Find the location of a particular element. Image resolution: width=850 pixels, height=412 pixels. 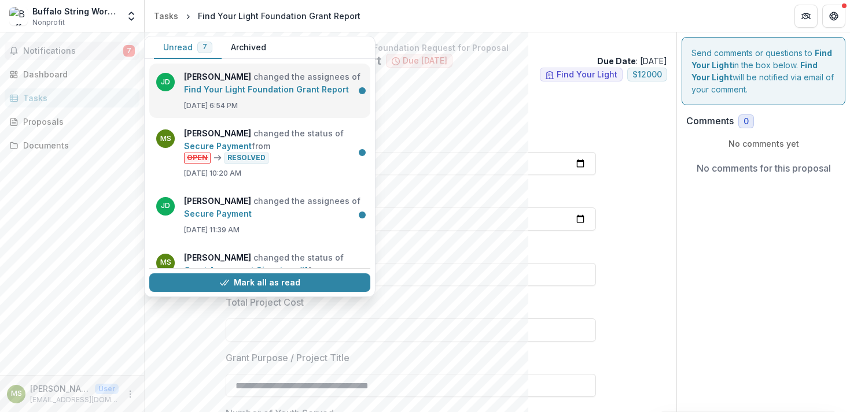

h2: Comments is located at coordinates (710, 121).